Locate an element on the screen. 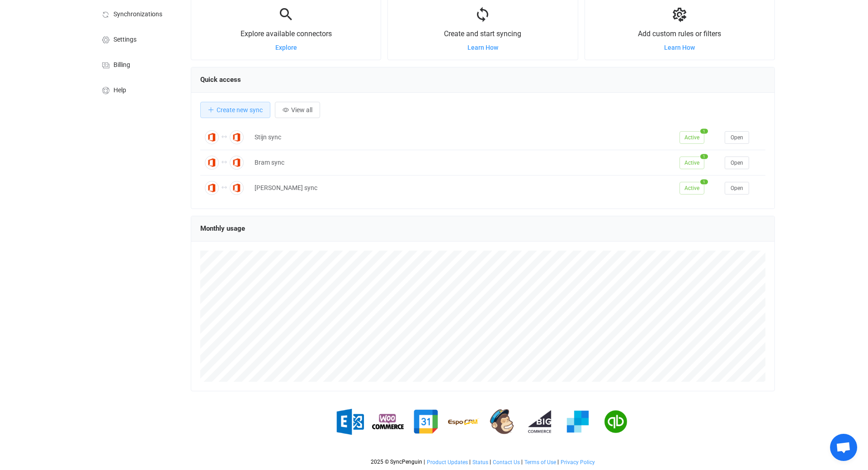 The image size is (868, 470). a: Privacy Policy is located at coordinates (578, 462).